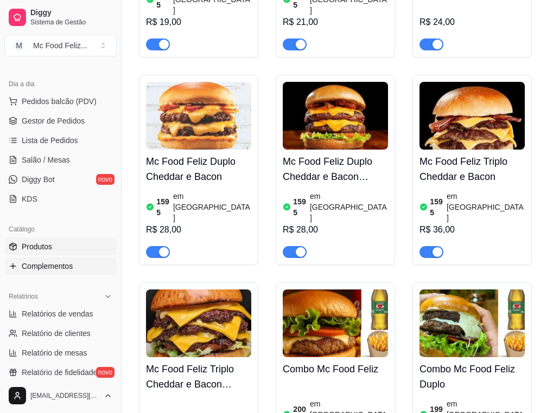  I want to click on span: Pedidos balcão (PDV), so click(59, 101).